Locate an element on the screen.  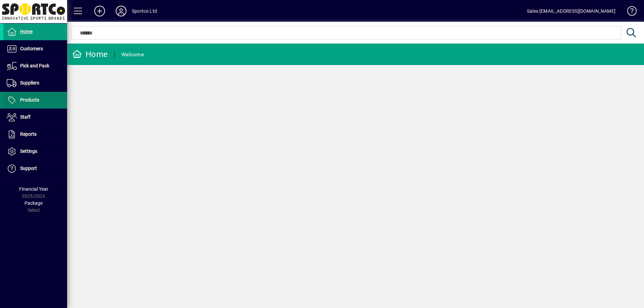
span: Customers is located at coordinates (32, 49).